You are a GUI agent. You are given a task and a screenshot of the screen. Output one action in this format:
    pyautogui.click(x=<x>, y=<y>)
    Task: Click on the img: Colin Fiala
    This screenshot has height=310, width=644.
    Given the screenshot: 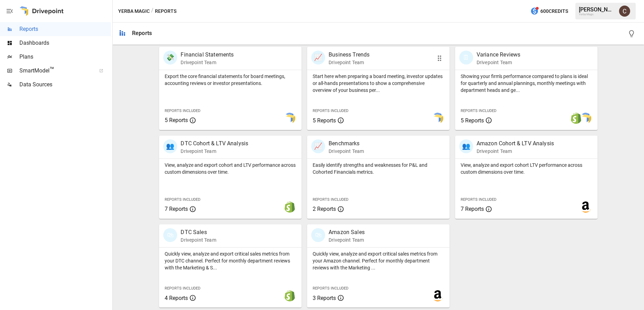 What is the action you would take?
    pyautogui.click(x=625, y=11)
    